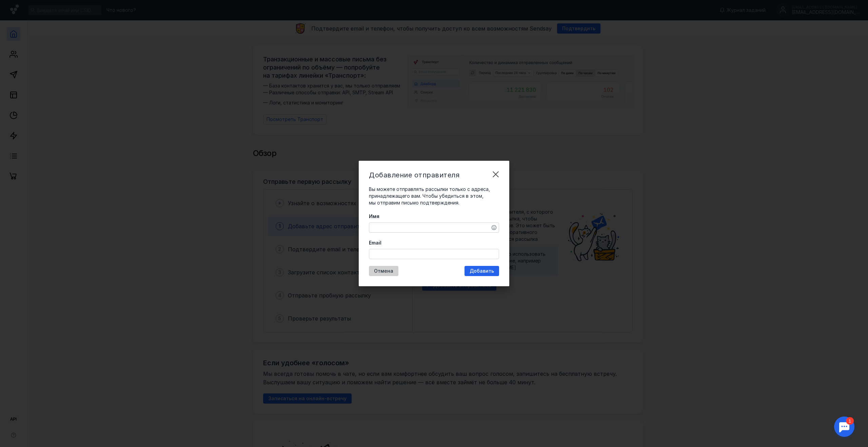  Describe the element at coordinates (384, 270) in the screenshot. I see `span: Отмена` at that location.